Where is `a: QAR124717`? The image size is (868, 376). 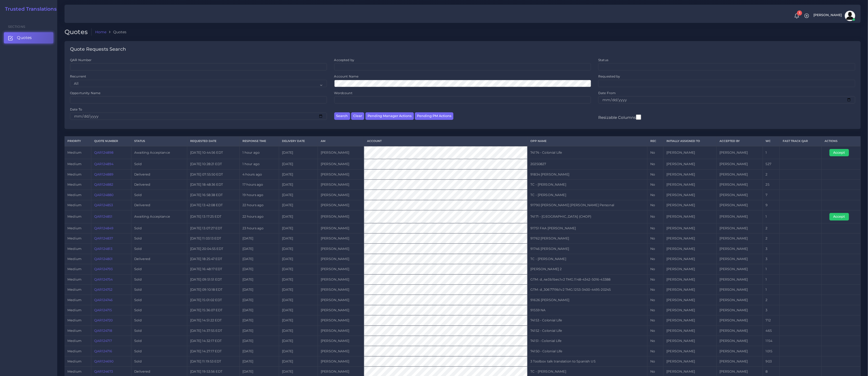 a: QAR124717 is located at coordinates (103, 340).